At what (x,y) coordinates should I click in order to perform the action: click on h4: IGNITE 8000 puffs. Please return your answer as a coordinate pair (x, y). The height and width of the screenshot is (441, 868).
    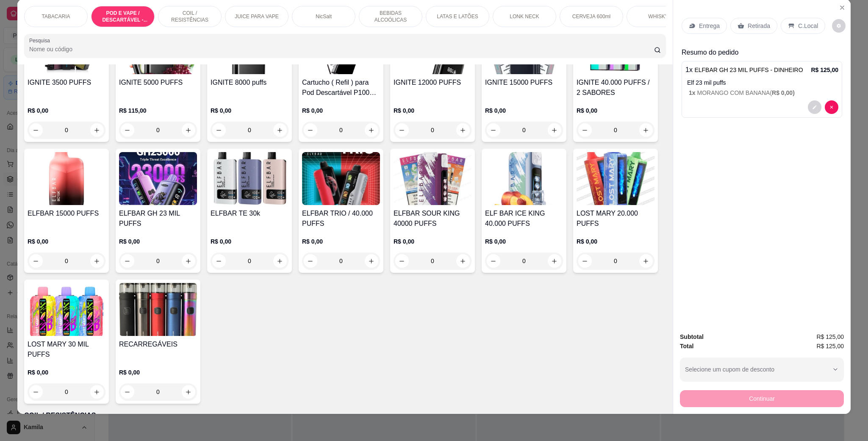
    Looking at the image, I should click on (249, 82).